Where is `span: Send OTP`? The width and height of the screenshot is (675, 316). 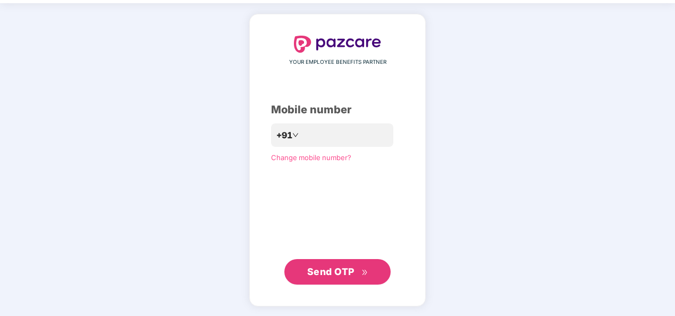
span: Send OTP is located at coordinates (330, 271).